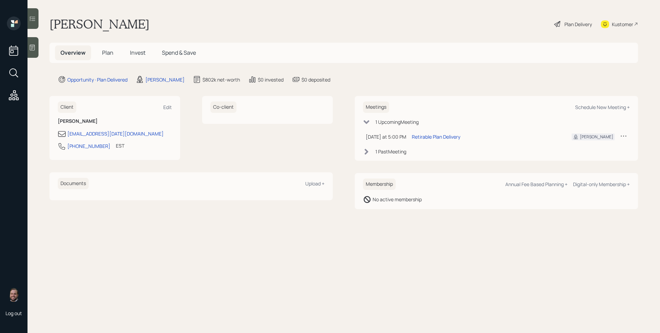 This screenshot has height=333, width=660. Describe the element at coordinates (316, 79) in the screenshot. I see `div: $0 deposited` at that location.